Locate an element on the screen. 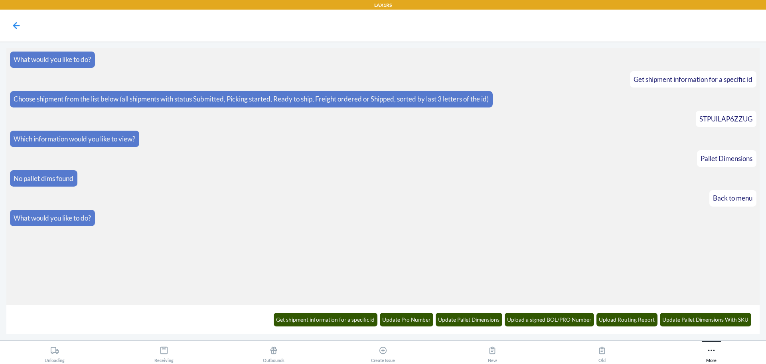  div: Old is located at coordinates (602, 352).